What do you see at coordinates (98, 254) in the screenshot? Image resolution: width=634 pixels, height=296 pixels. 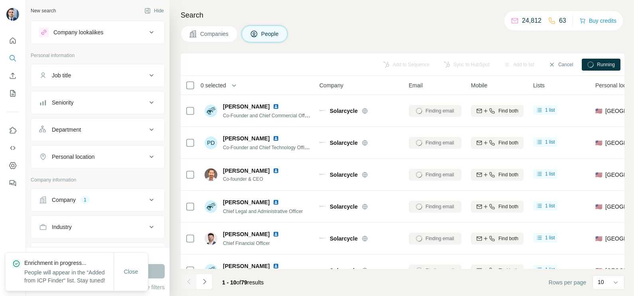 I see `button: HQ location` at bounding box center [98, 254].